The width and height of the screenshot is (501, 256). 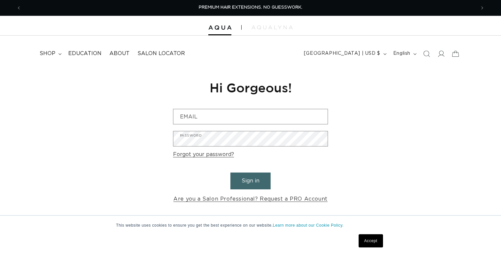 I want to click on span: Education, so click(x=85, y=53).